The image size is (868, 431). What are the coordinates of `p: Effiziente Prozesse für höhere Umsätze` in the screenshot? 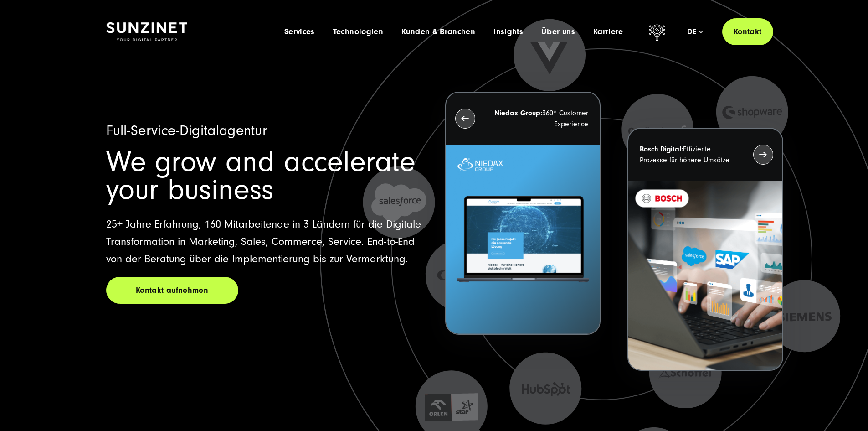 It's located at (688, 155).